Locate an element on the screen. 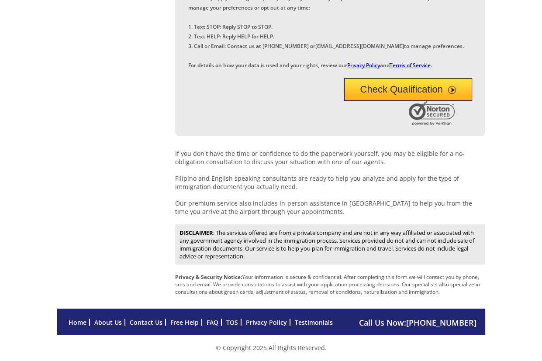 The image size is (542, 361). span: Call Us Now: is located at coordinates (418, 323).